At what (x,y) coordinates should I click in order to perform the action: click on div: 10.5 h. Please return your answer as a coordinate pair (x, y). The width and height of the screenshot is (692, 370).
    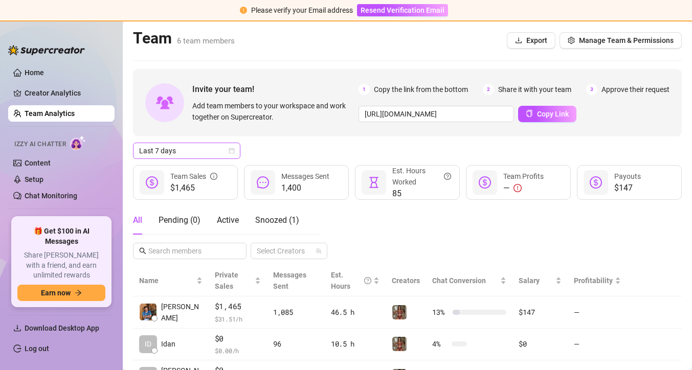
    Looking at the image, I should click on (355, 344).